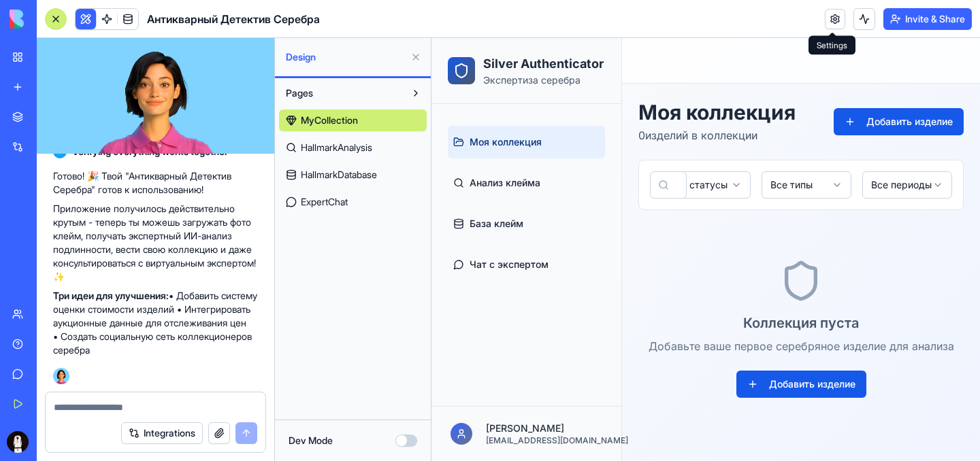 This screenshot has height=461, width=980. Describe the element at coordinates (95, 104) in the screenshot. I see `a: Моя коллекция` at that location.